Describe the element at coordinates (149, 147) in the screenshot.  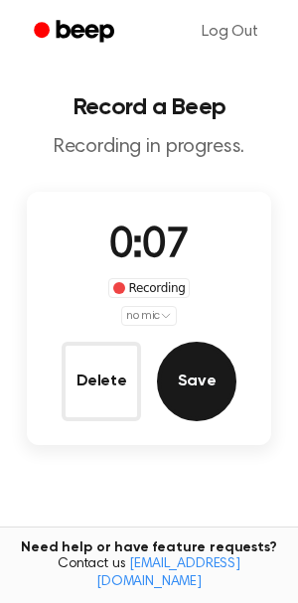
I see `p: Recording in progress.` at that location.